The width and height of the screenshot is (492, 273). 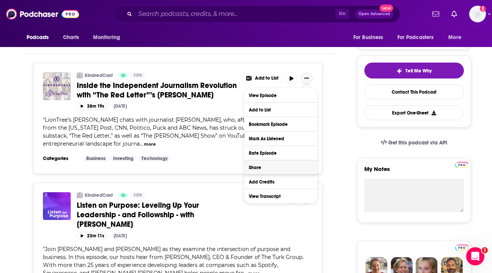 I want to click on a: Contact This Podcast, so click(x=414, y=92).